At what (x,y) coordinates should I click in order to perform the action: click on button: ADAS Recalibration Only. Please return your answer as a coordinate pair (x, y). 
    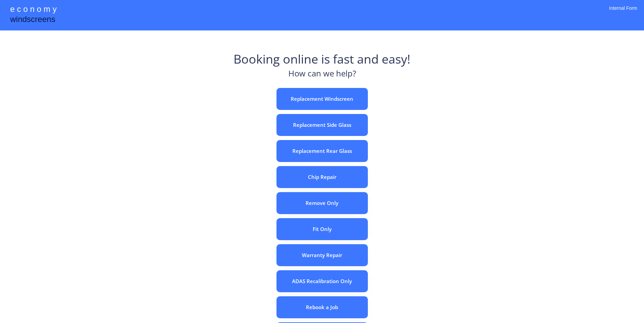
    Looking at the image, I should click on (322, 281).